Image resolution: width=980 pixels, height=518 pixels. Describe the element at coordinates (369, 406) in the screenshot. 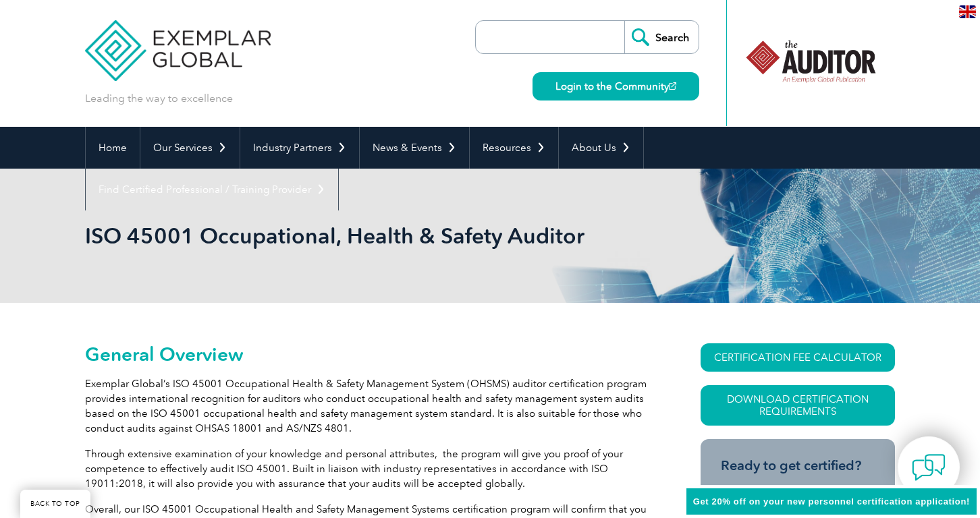

I see `p: Exemplar Global’s ISO 45001 Occupational Health & Safety Management System (OHSMS) auditor certif...` at that location.